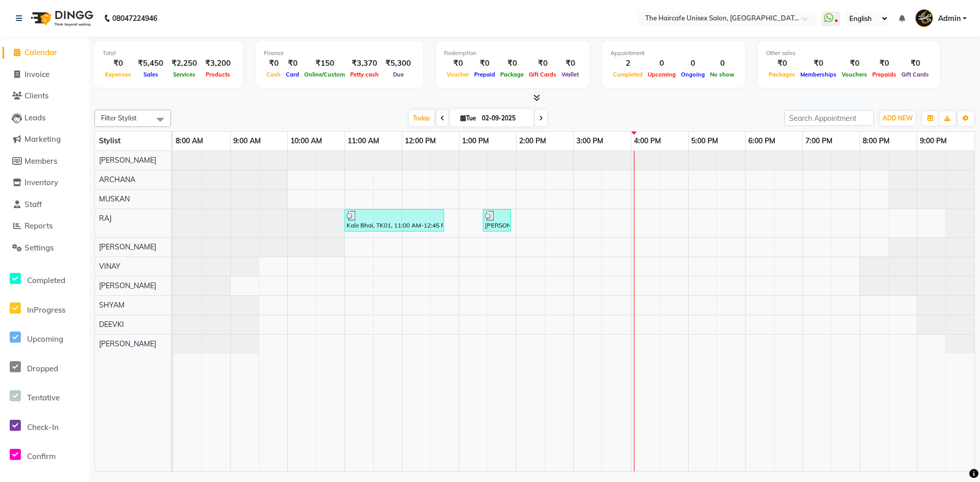 Image resolution: width=980 pixels, height=482 pixels. Describe the element at coordinates (117, 179) in the screenshot. I see `span: ARCHANA` at that location.